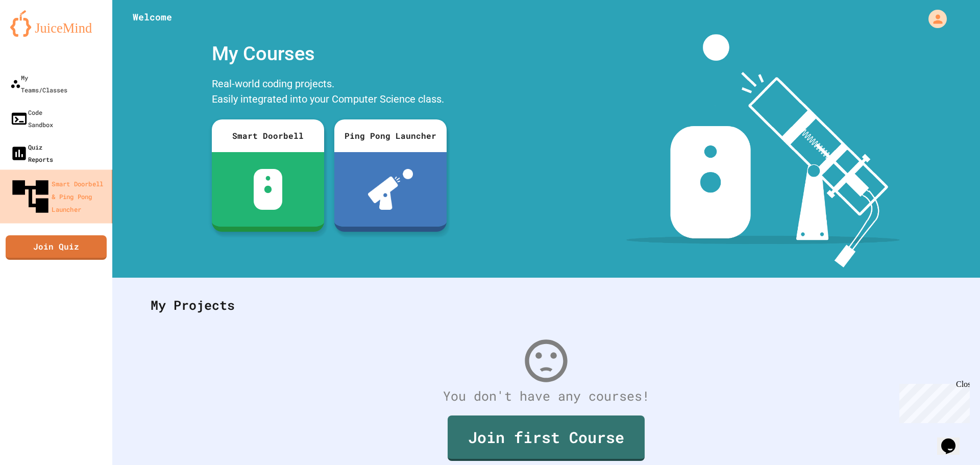 This screenshot has width=980, height=465. I want to click on div: Ping Pong Launcher, so click(391, 136).